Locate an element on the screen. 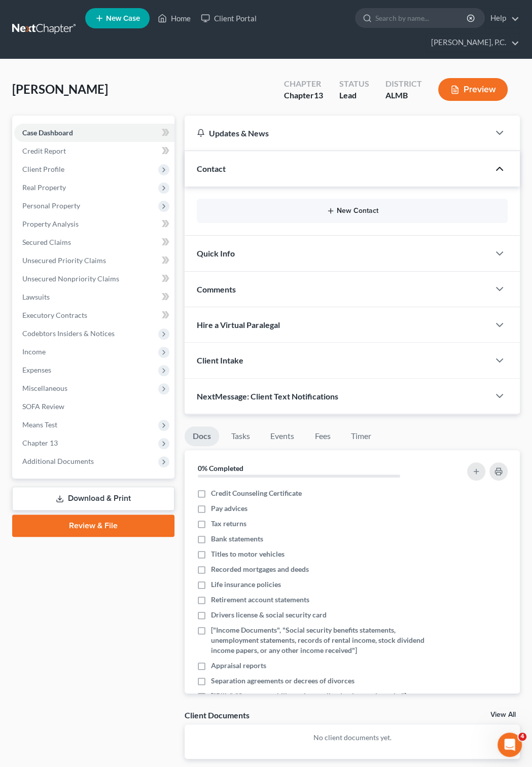  span: Additional Documents is located at coordinates (58, 461).